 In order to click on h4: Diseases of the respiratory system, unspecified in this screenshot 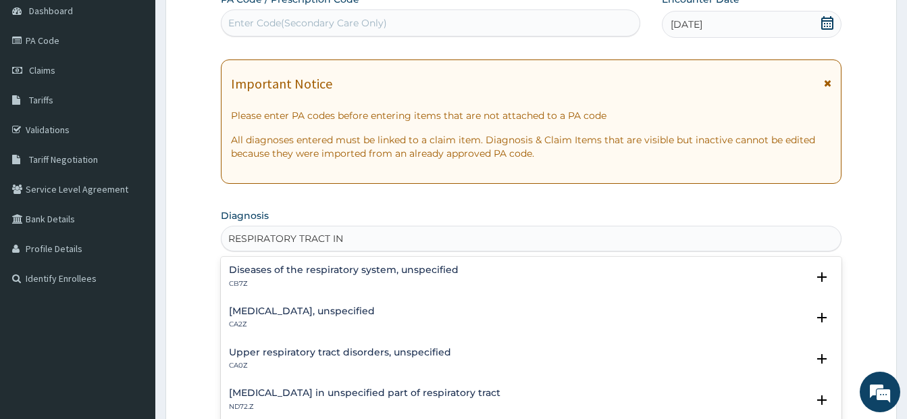, I will do `click(344, 269)`.